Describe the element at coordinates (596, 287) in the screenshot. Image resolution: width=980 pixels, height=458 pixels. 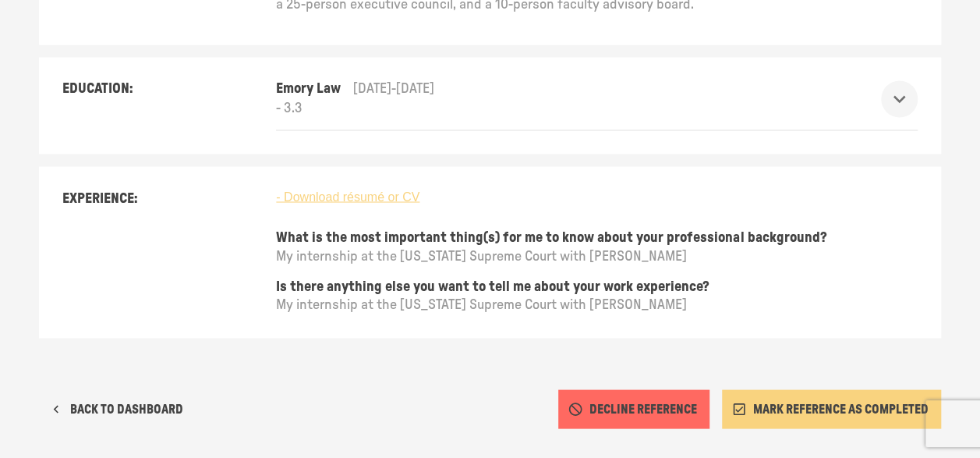
I see `p: Is there anything else you want to tell me about your work experience?` at that location.